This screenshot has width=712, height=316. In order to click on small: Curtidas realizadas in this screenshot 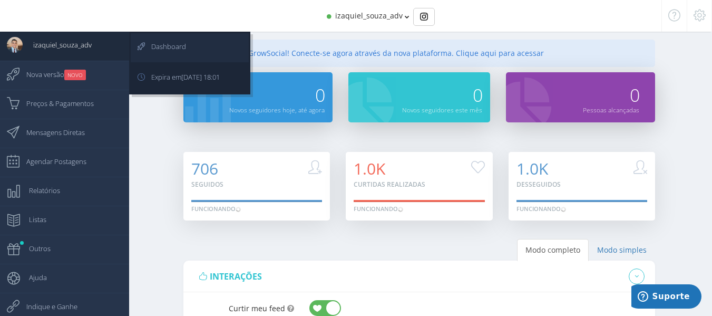, I will do `click(389, 184)`.